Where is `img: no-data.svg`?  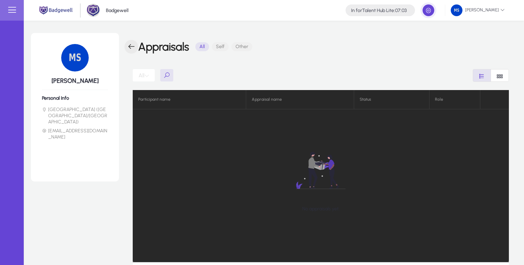
img: no-data.svg is located at coordinates (321, 170).